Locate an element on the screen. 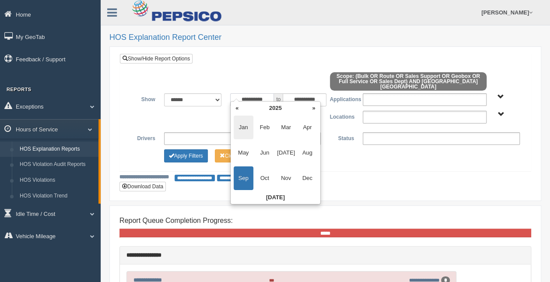 The image size is (550, 282). a: HOS Violation Audit Reports is located at coordinates (57, 164).